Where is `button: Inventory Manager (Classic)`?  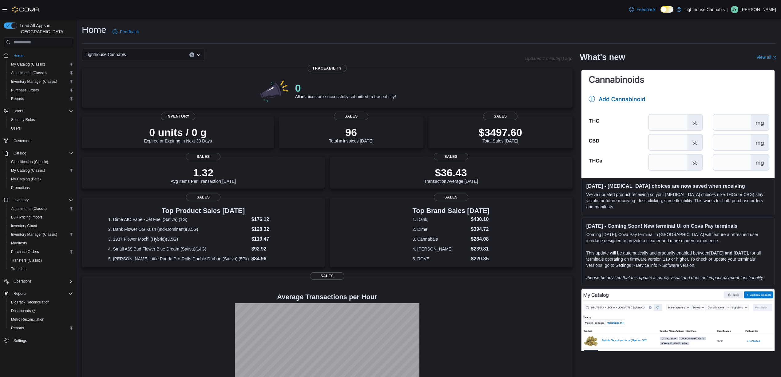 button: Inventory Manager (Classic) is located at coordinates (41, 234).